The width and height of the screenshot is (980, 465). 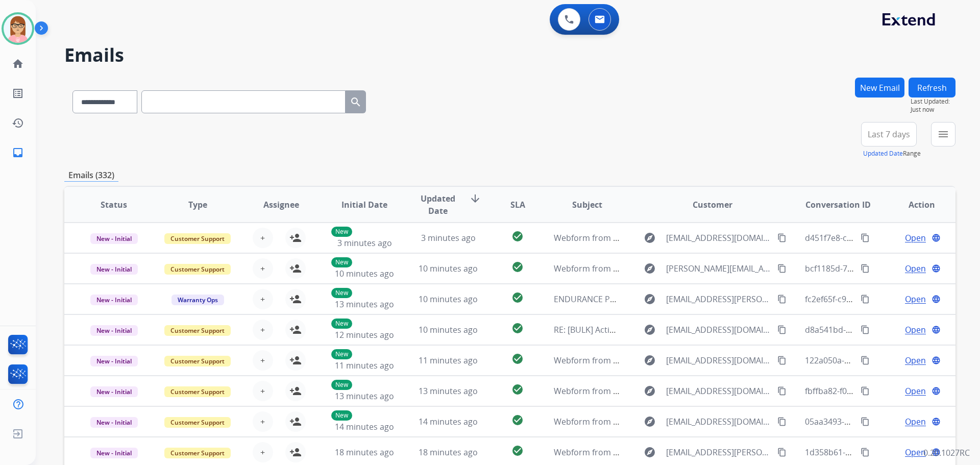 I want to click on span: 122a050a-6af2-463f-a248-144cfad8e087, so click(x=880, y=360).